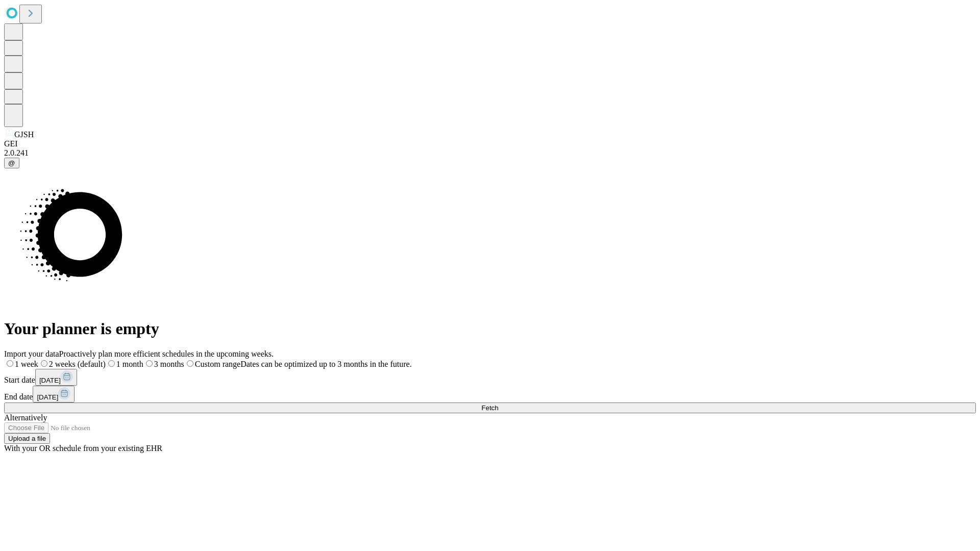 The width and height of the screenshot is (980, 551). Describe the element at coordinates (32, 353) in the screenshot. I see `span: Import your data` at that location.